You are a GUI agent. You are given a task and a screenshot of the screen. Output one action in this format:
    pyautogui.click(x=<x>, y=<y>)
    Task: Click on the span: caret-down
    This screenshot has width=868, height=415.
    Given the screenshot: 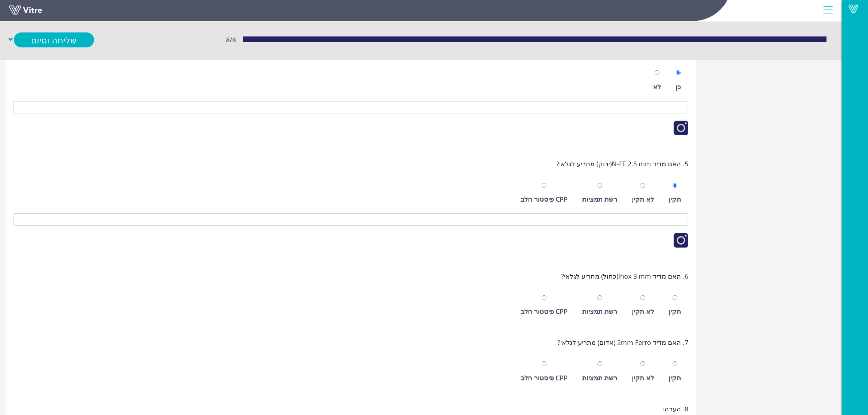 What is the action you would take?
    pyautogui.click(x=11, y=40)
    